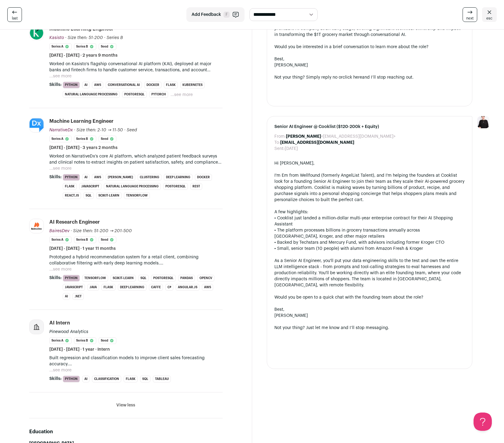  I want to click on div: AI Research Engineer, so click(75, 222).